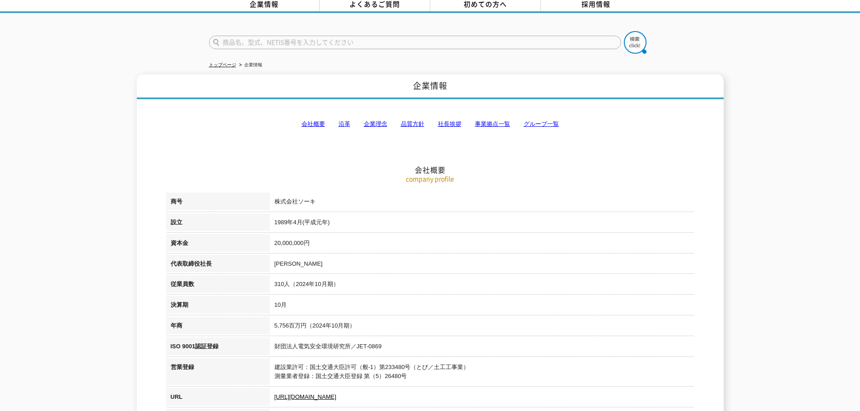 The image size is (860, 411). I want to click on th: 資本金, so click(218, 245).